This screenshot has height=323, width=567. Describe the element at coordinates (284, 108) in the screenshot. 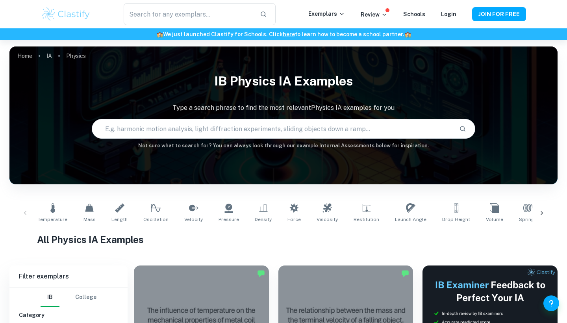

I see `p: Type a search phrase to find the most relevant Physics IA examples for you` at that location.